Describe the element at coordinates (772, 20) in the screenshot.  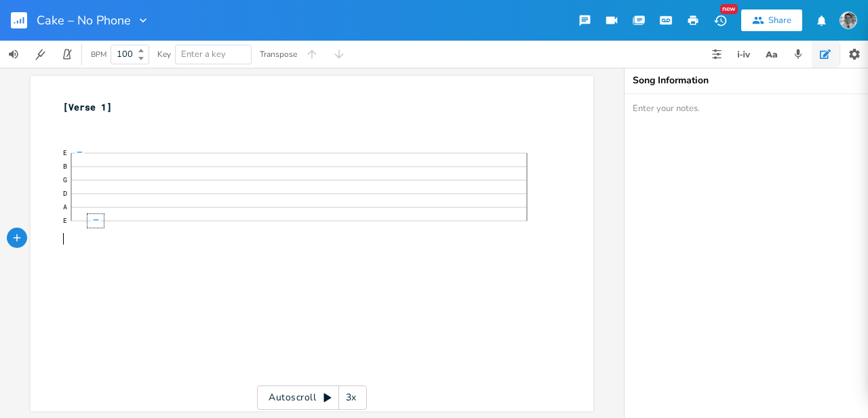
I see `button: Share` at that location.